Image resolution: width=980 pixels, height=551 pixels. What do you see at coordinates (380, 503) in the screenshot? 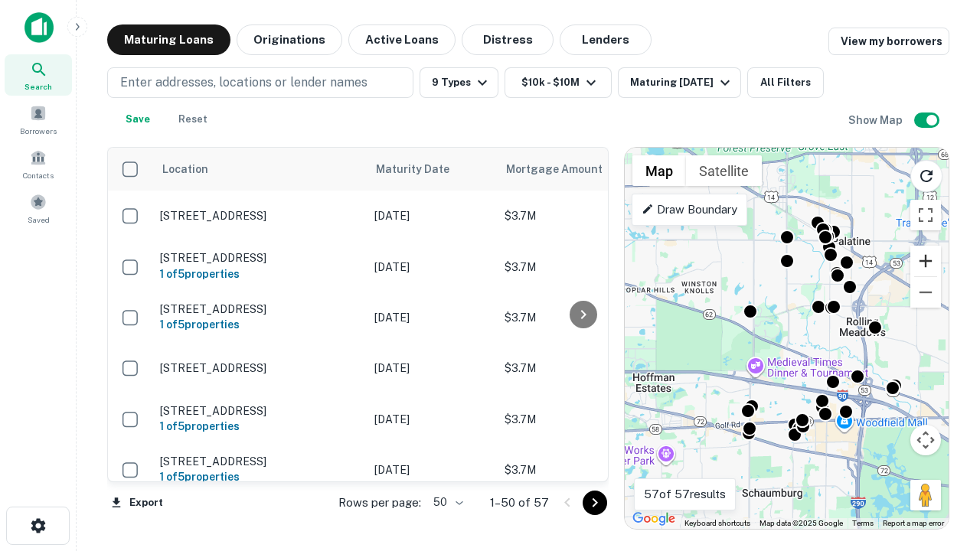
I see `p: Rows per page:` at bounding box center [380, 503].